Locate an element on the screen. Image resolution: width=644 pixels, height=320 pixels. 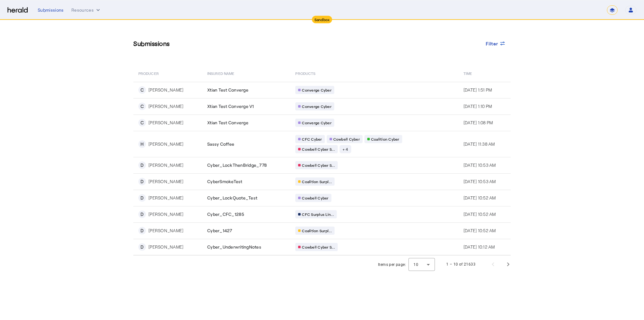
span: Cyber_LockThenBridge_778 is located at coordinates (237, 165).